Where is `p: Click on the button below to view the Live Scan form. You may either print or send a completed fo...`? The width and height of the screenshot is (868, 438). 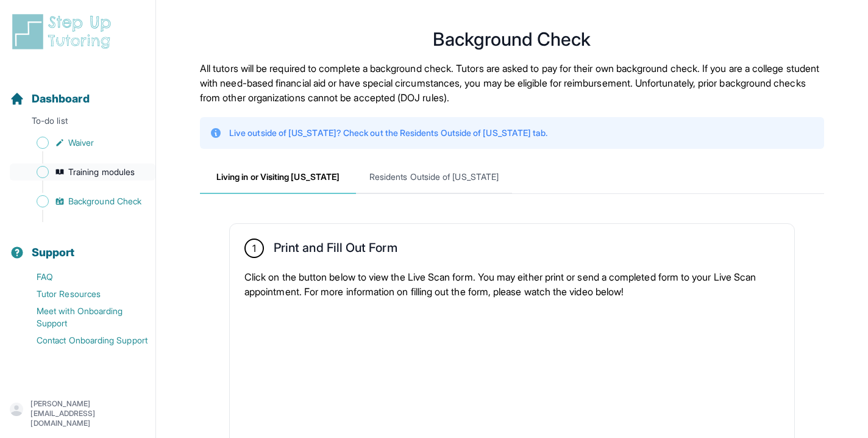
p: Click on the button below to view the Live Scan form. You may either print or send a completed fo... is located at coordinates (512, 284).